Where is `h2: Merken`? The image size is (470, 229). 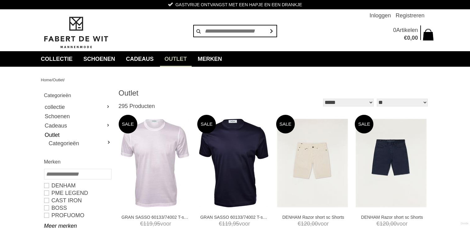 h2: Merken is located at coordinates (77, 162).